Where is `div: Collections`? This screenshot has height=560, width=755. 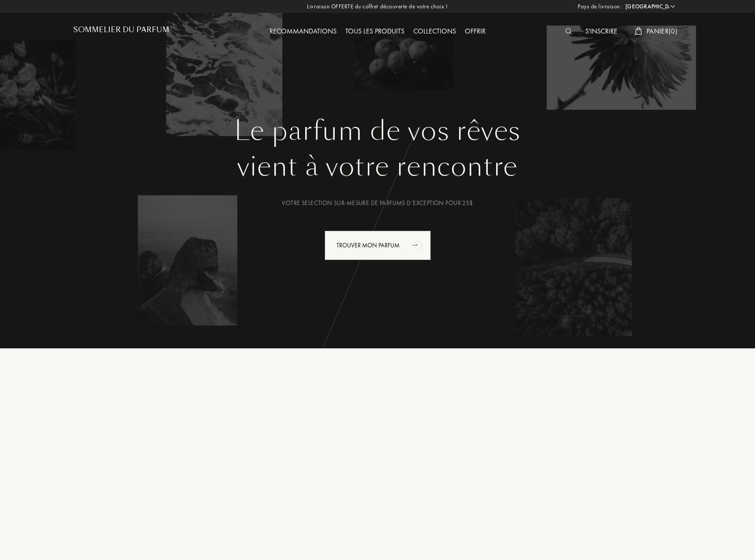
div: Collections is located at coordinates (434, 32).